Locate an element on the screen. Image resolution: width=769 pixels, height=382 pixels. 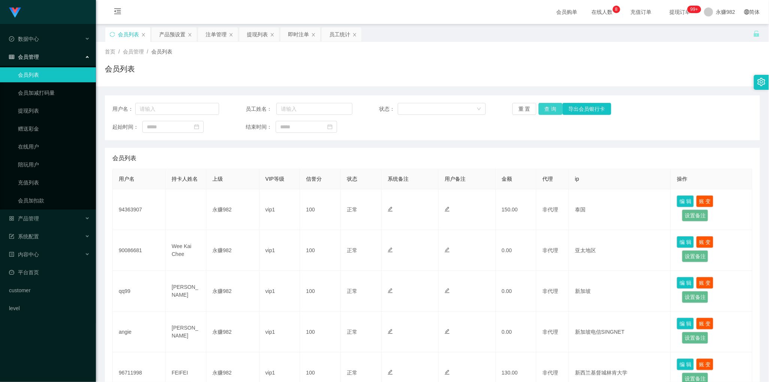
div: 会员列表 is located at coordinates (128, 34).